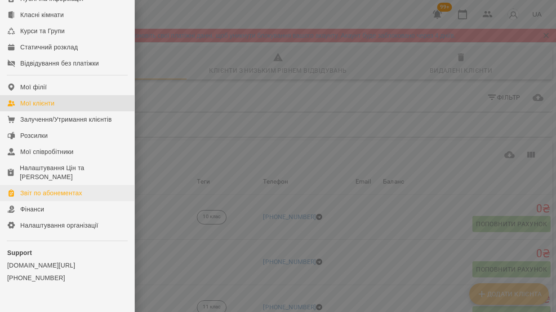 This screenshot has height=312, width=556. Describe the element at coordinates (59, 226) in the screenshot. I see `div: Налаштування організації` at that location.